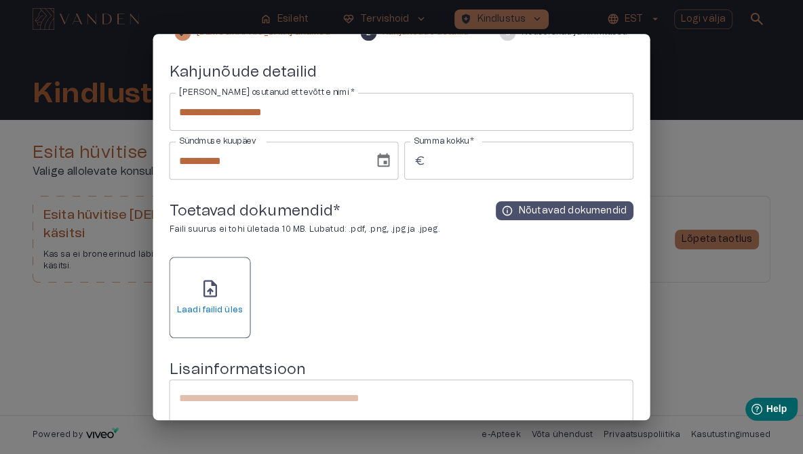  What do you see at coordinates (402, 370) in the screenshot?
I see `h5: Lisainformatsioon` at bounding box center [402, 370].